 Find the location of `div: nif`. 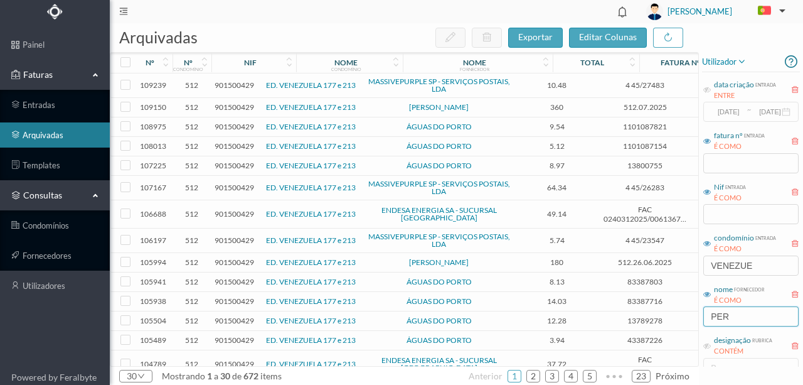

div: nif is located at coordinates (250, 62).